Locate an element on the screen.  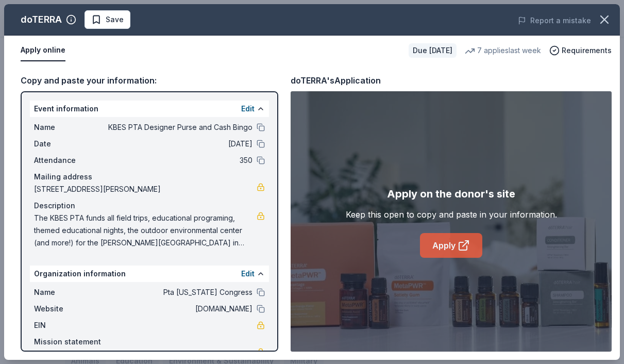
span: 350 is located at coordinates (178, 160).